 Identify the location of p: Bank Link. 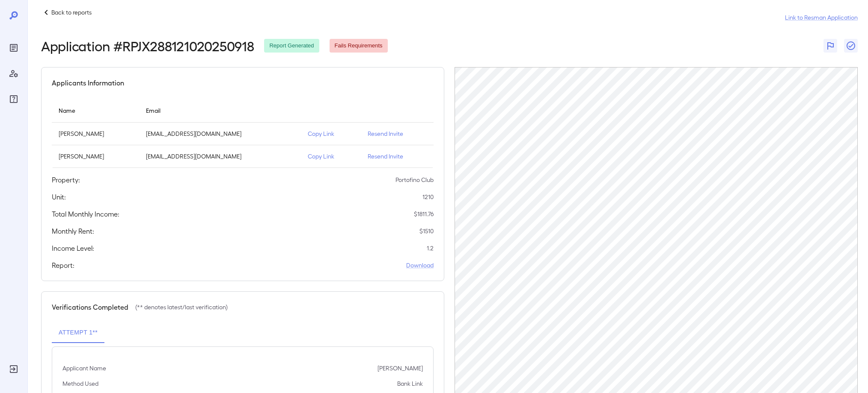
(410, 384).